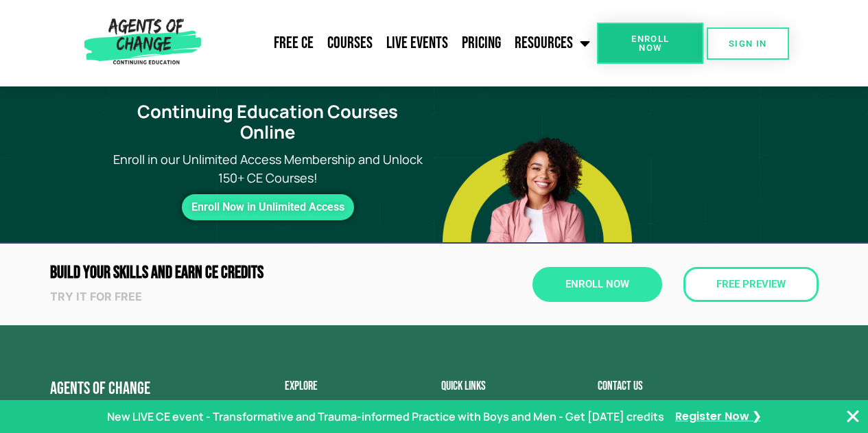 The image size is (868, 433). What do you see at coordinates (239, 273) in the screenshot?
I see `h2: Build Your Skills and Earn CE CREDITS` at bounding box center [239, 273].